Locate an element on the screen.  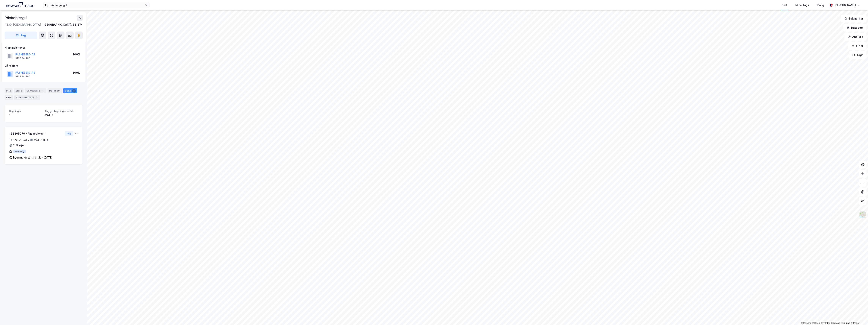
div: ESG is located at coordinates (8, 97).